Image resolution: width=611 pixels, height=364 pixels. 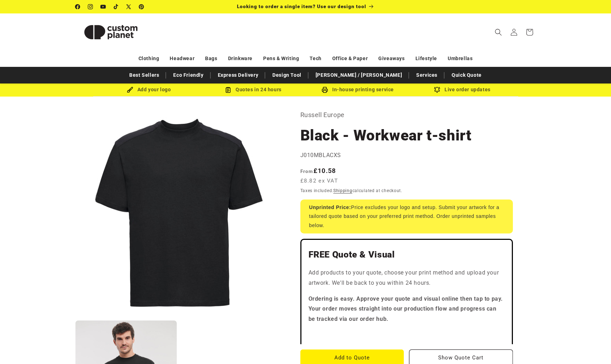 What do you see at coordinates (111, 32) in the screenshot?
I see `img: Custom Planet` at bounding box center [111, 32].